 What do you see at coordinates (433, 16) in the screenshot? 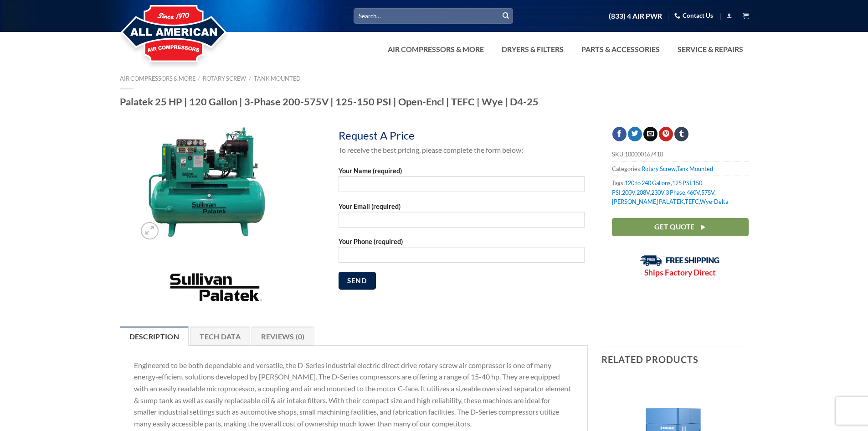
I see `input: Search…` at bounding box center [433, 16].